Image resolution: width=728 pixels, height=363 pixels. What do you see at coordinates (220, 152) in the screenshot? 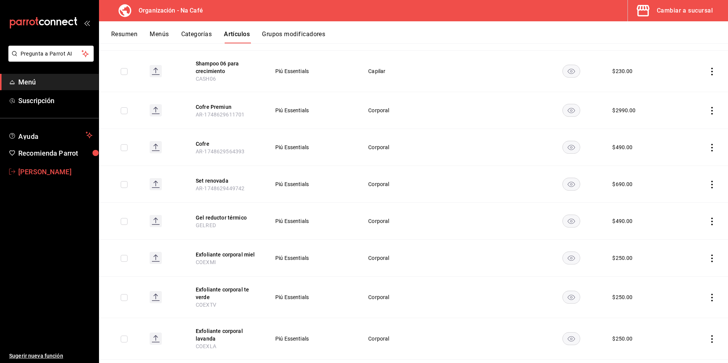
I see `span: AR-1748629564393` at bounding box center [220, 152].